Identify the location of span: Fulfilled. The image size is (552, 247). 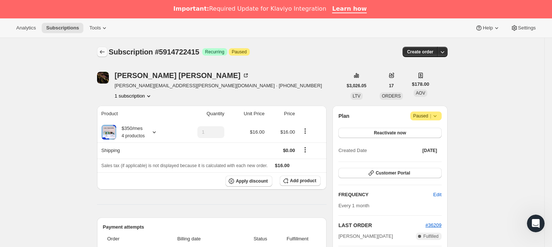
(430, 237).